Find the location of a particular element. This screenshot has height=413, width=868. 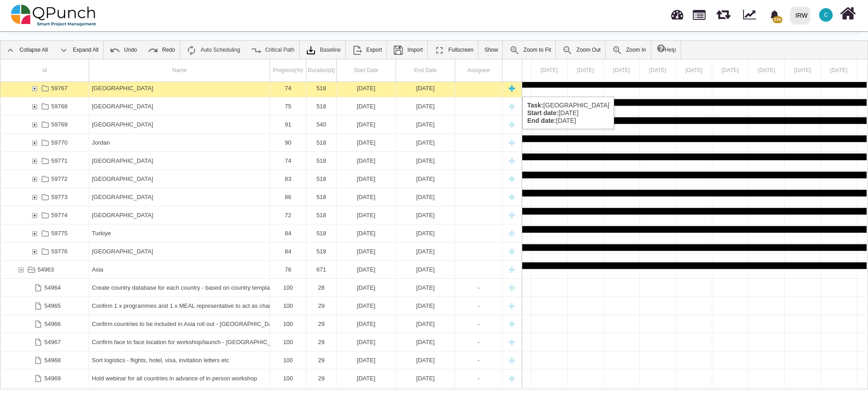

span: 230 is located at coordinates (777, 20).